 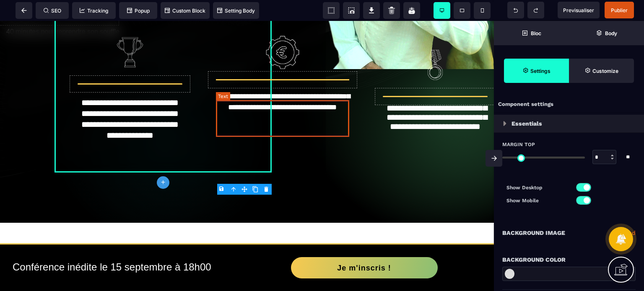 What do you see at coordinates (526, 124) in the screenshot?
I see `p: Essentials` at bounding box center [526, 124].